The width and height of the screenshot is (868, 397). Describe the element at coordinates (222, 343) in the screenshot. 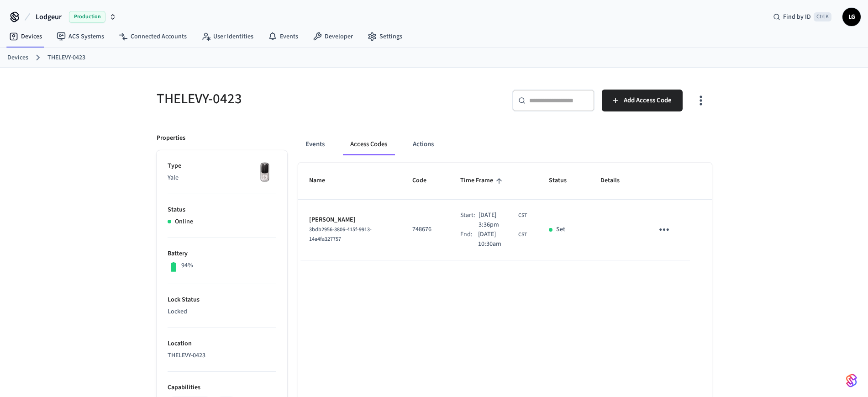

I see `p: Location` at that location.